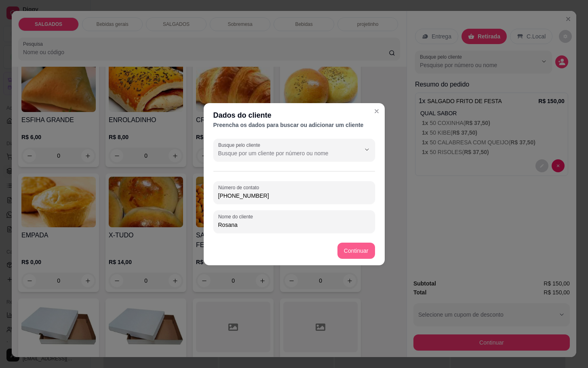 This screenshot has width=588, height=368. What do you see at coordinates (283, 153) in the screenshot?
I see `input: Busque pelo cliente` at bounding box center [283, 153].